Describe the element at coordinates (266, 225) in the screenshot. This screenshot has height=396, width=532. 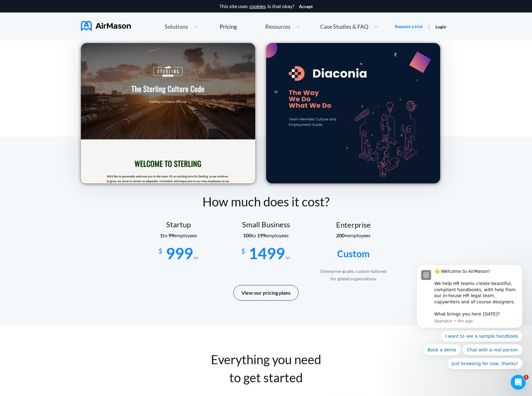
I see `div: Small Business` at that location.